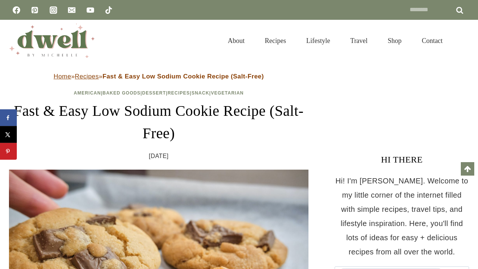 The height and width of the screenshot is (269, 478). I want to click on a: Travel, so click(359, 41).